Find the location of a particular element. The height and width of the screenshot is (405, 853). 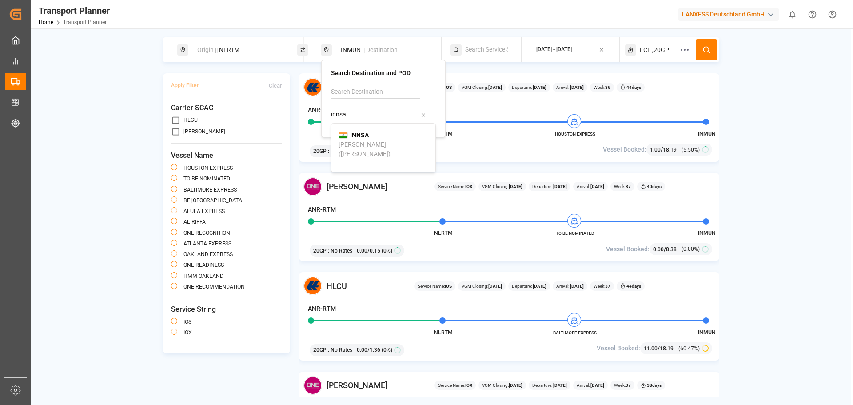

div: INMUN is located at coordinates (383, 50).